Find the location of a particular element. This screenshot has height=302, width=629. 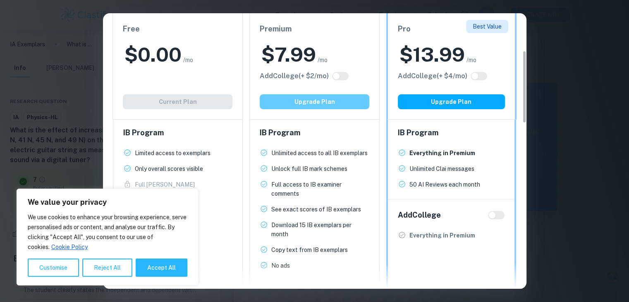

p: We value your privacy is located at coordinates (107, 202).